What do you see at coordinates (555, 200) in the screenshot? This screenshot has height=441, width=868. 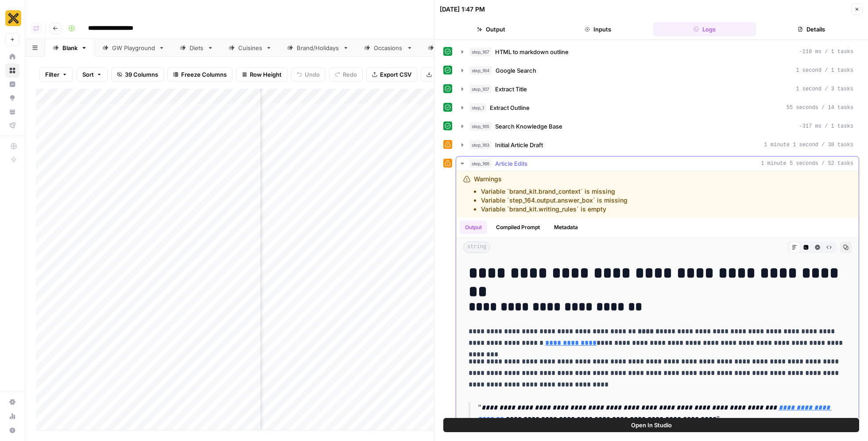 I see `li: Variable `step_164.output.answer_box` is missing` at bounding box center [555, 200].